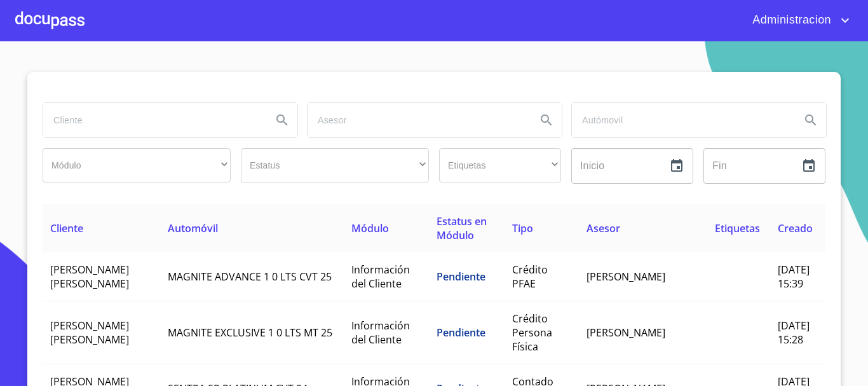  What do you see at coordinates (798, 20) in the screenshot?
I see `button: account of current user` at bounding box center [798, 20].